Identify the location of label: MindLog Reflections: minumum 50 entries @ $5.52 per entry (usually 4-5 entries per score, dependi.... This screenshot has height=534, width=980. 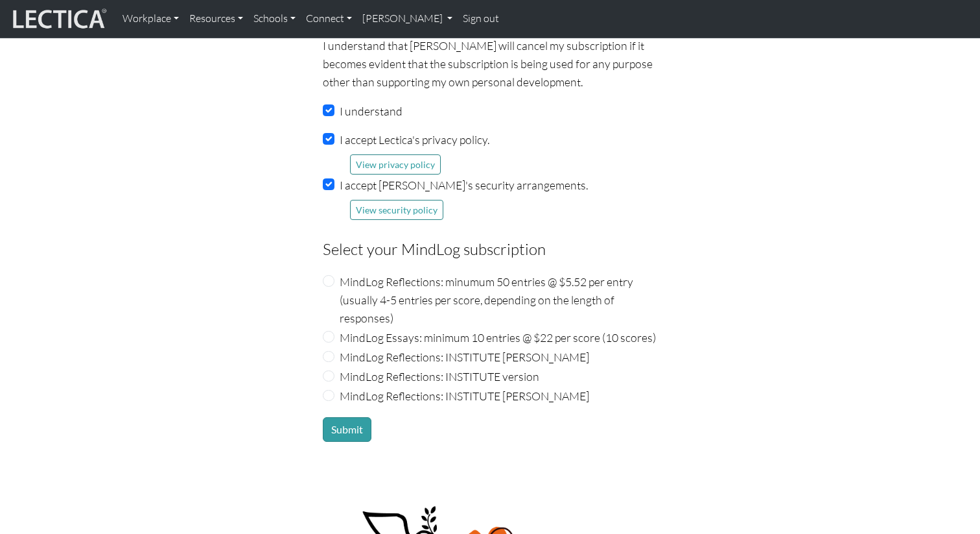
(498, 300).